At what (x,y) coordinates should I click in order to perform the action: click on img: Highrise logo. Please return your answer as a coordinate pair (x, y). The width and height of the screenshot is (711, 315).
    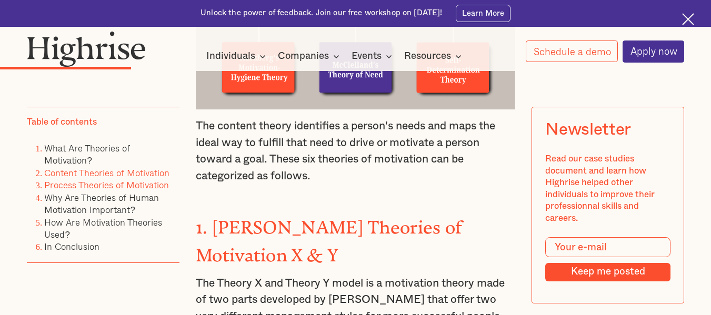
    Looking at the image, I should click on (86, 49).